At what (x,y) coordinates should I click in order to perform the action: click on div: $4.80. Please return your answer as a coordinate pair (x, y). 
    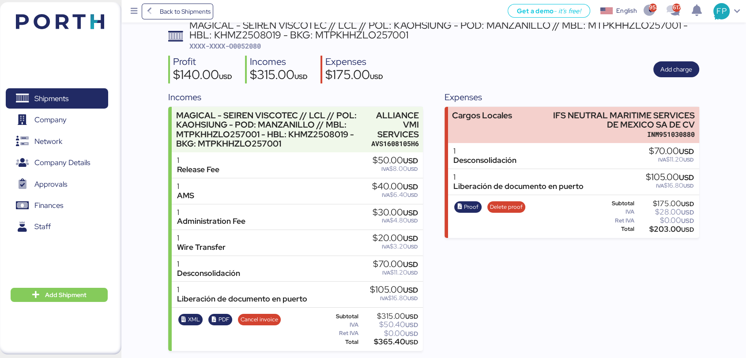
    Looking at the image, I should click on (395, 220).